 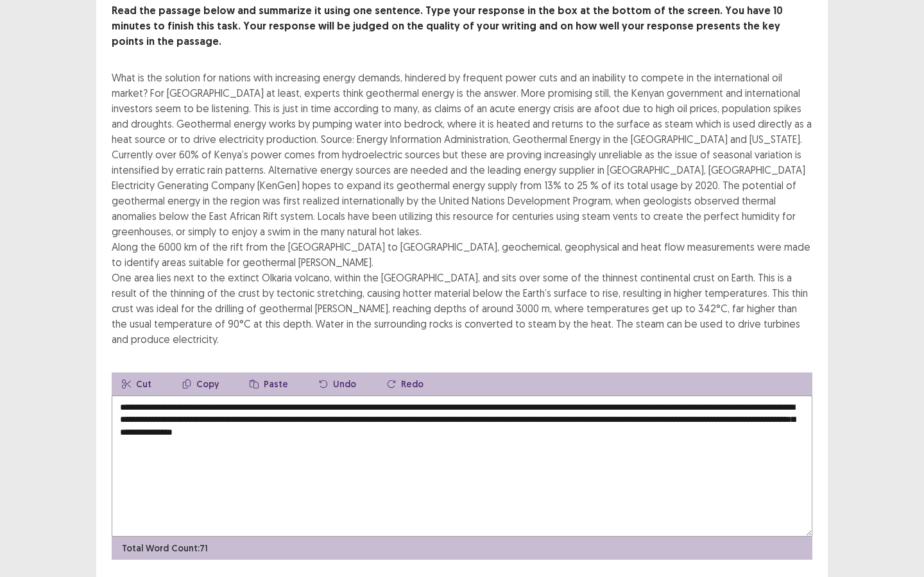 What do you see at coordinates (405, 384) in the screenshot?
I see `button: Redo` at bounding box center [405, 384].